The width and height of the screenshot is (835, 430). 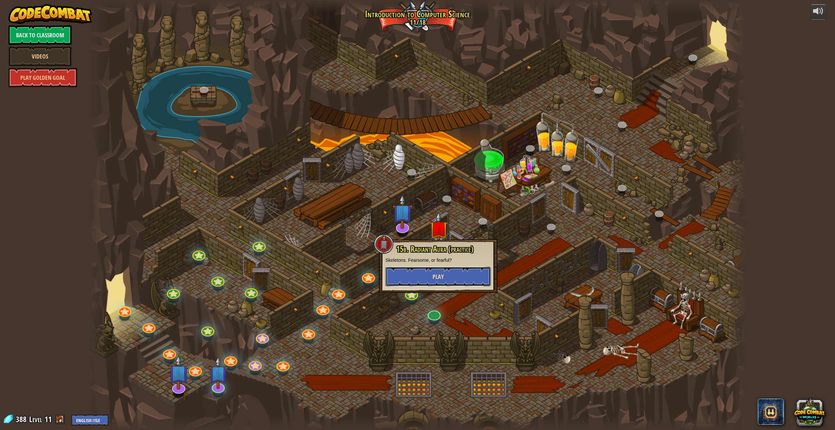 What do you see at coordinates (40, 56) in the screenshot?
I see `a: Videos` at bounding box center [40, 56].